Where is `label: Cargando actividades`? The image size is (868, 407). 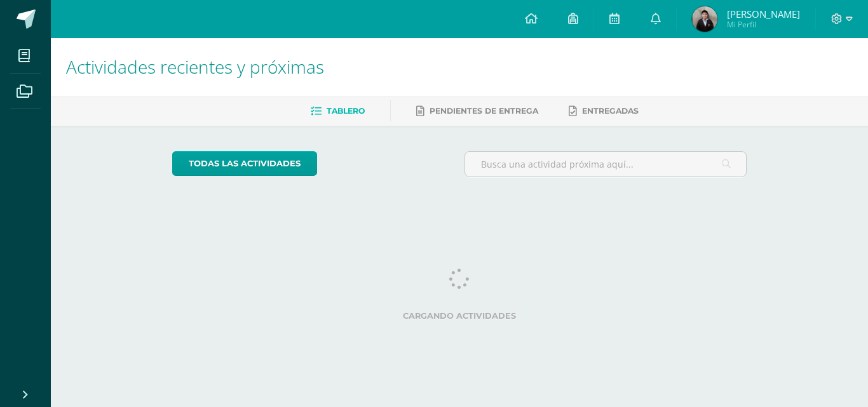
label: Cargando actividades is located at coordinates (459, 315).